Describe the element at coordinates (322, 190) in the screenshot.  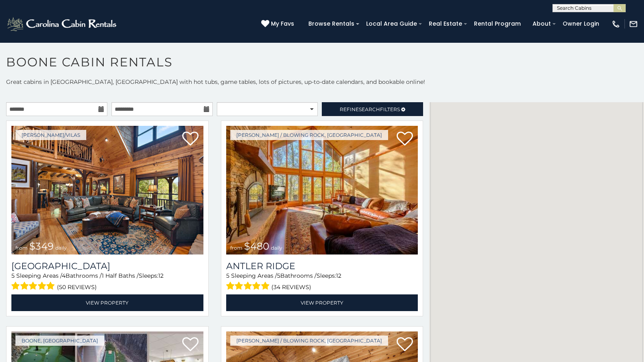
I see `a: Antler Ridge from $480 daily` at that location.